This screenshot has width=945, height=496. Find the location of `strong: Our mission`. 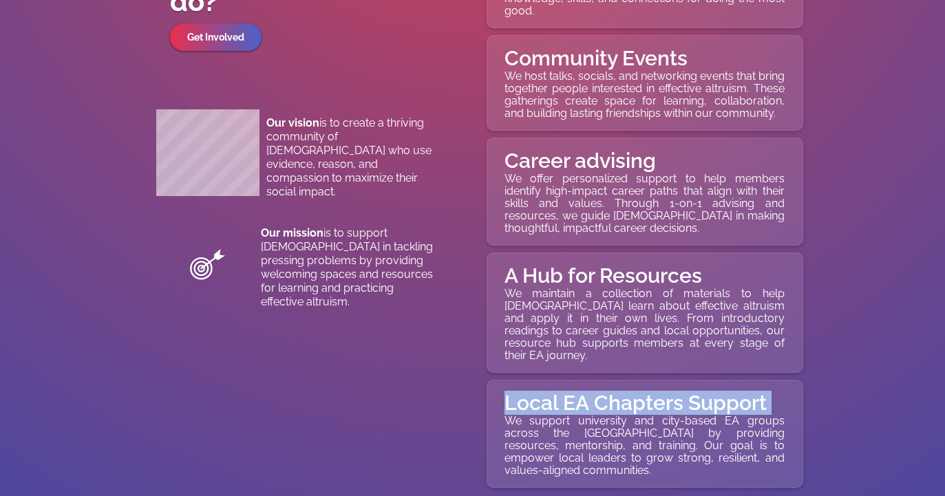

strong: Our mission is located at coordinates (292, 233).